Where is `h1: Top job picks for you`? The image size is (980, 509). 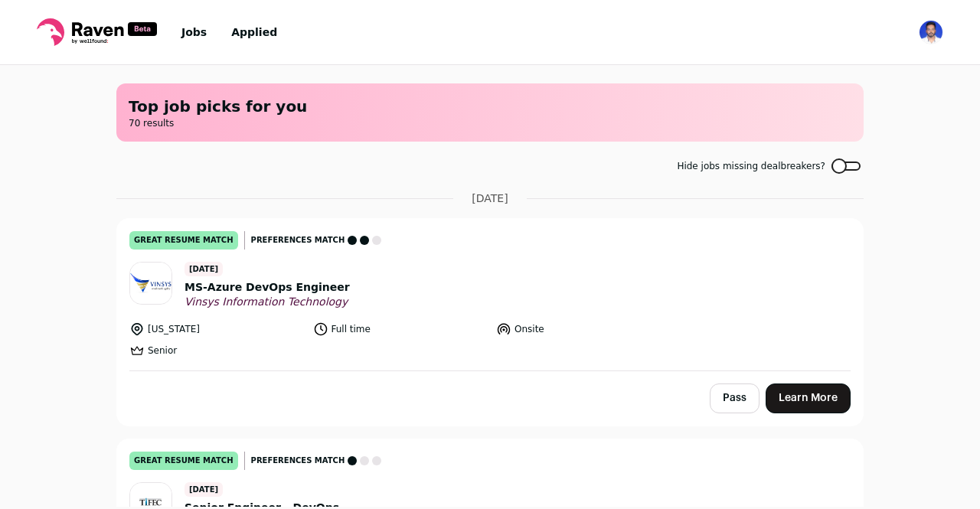
h1: Top job picks for you is located at coordinates (490, 107).